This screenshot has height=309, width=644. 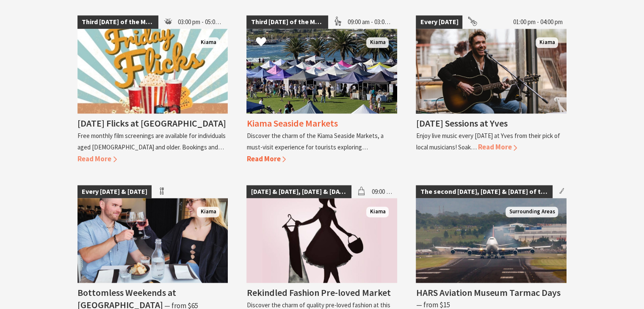 I want to click on p: Discover the charm of the Kiama Seaside Markets, a must-visit experience for tourists exploring…, so click(x=315, y=141).